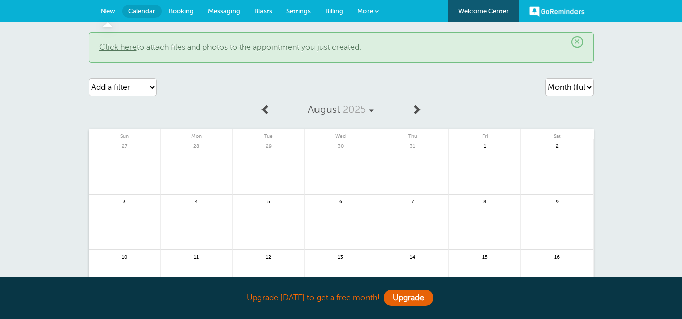 Image resolution: width=682 pixels, height=319 pixels. Describe the element at coordinates (484, 201) in the screenshot. I see `span: 8` at that location.